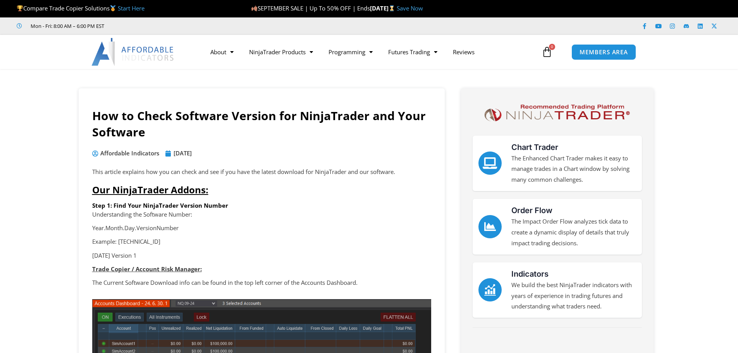 This screenshot has height=353, width=738. I want to click on h6: Step 1: Find Your NinjaTrader Version Number, so click(261, 205).